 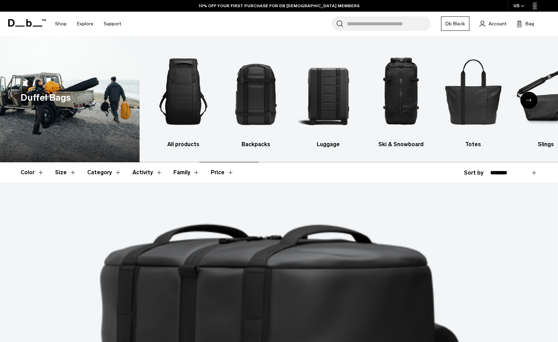 What do you see at coordinates (474, 97) in the screenshot?
I see `a: Db Totes` at bounding box center [474, 97].